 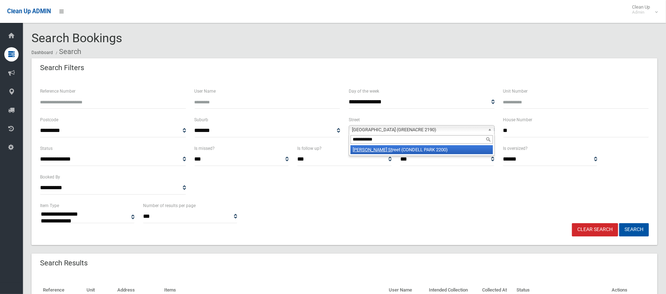 What do you see at coordinates (205, 91) in the screenshot?
I see `label: User Name` at bounding box center [205, 91].